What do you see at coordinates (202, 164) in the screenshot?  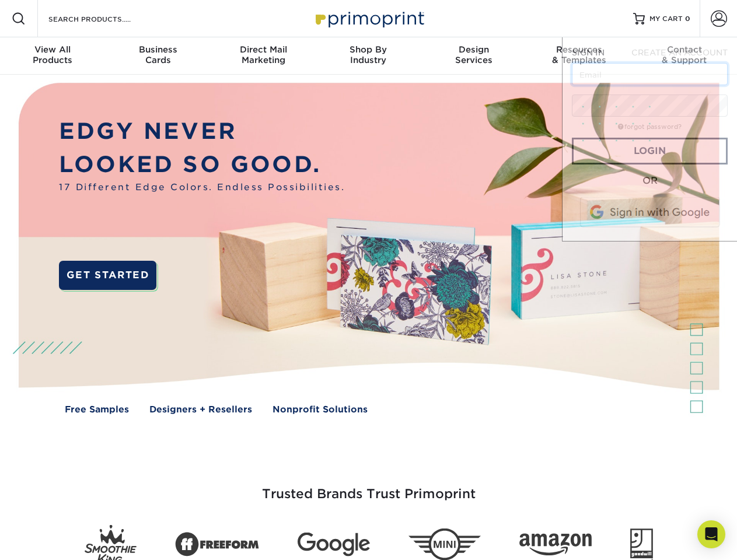 I see `p: LOOKED SO GOOD.` at bounding box center [202, 164].